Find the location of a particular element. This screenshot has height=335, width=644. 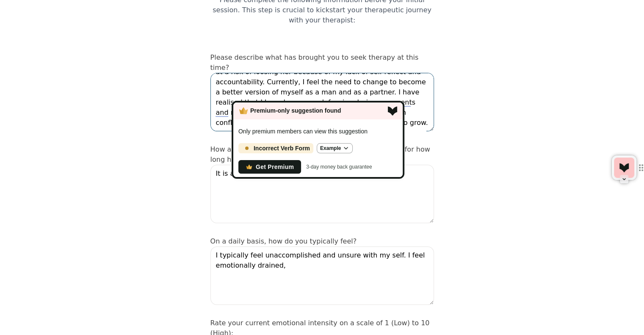

label: On a daily basis, how do you typically feel? is located at coordinates (284, 241).